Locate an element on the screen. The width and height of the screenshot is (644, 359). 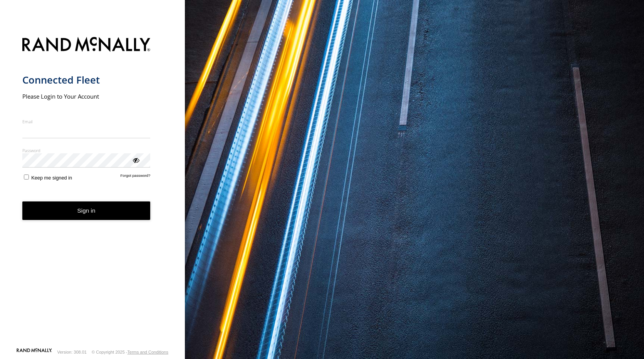
h2: Please Login to Your Account is located at coordinates (86, 96).